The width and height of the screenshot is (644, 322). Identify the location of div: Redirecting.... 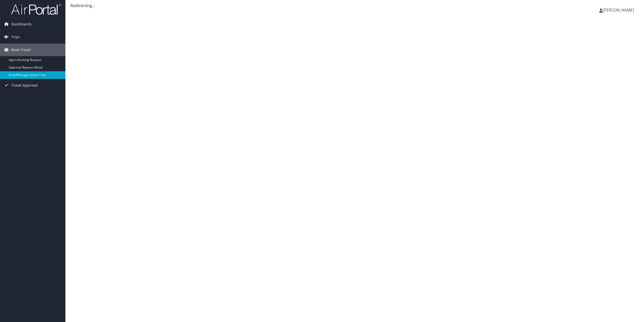
(355, 5).